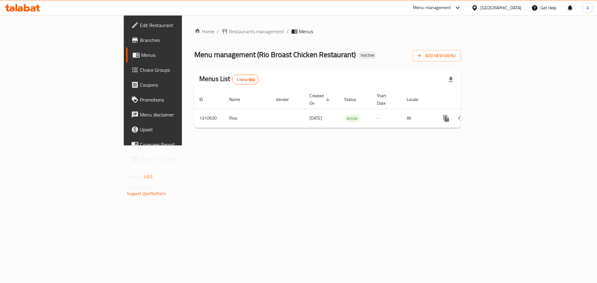  What do you see at coordinates (179, 40) in the screenshot?
I see `span: Branches` at bounding box center [179, 40].